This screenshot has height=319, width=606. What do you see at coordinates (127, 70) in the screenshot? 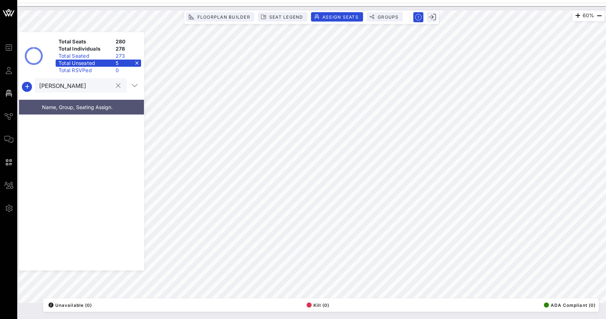
I see `div: 0` at bounding box center [127, 70].